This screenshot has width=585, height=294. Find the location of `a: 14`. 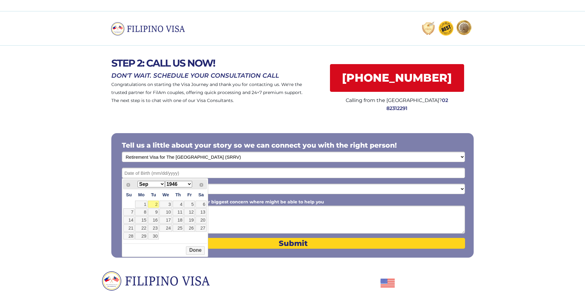

a: 14 is located at coordinates (129, 220).